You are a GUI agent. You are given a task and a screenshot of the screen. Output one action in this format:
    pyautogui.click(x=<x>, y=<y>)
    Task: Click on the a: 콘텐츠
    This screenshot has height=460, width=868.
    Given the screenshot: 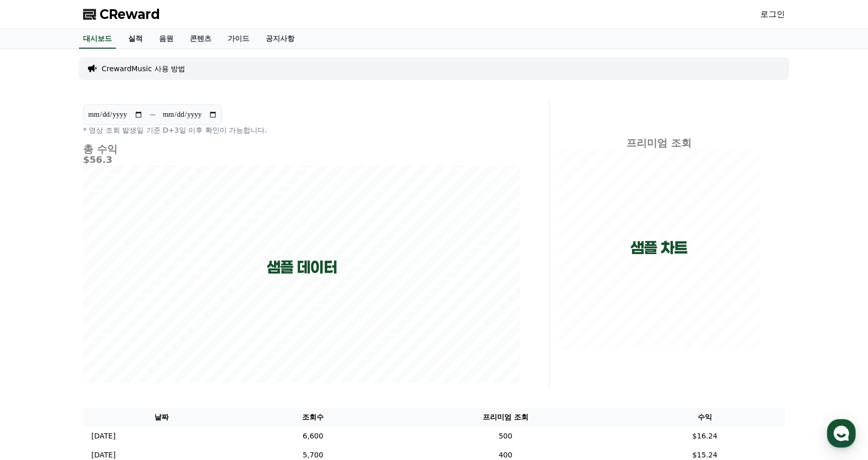 What is the action you would take?
    pyautogui.click(x=201, y=39)
    